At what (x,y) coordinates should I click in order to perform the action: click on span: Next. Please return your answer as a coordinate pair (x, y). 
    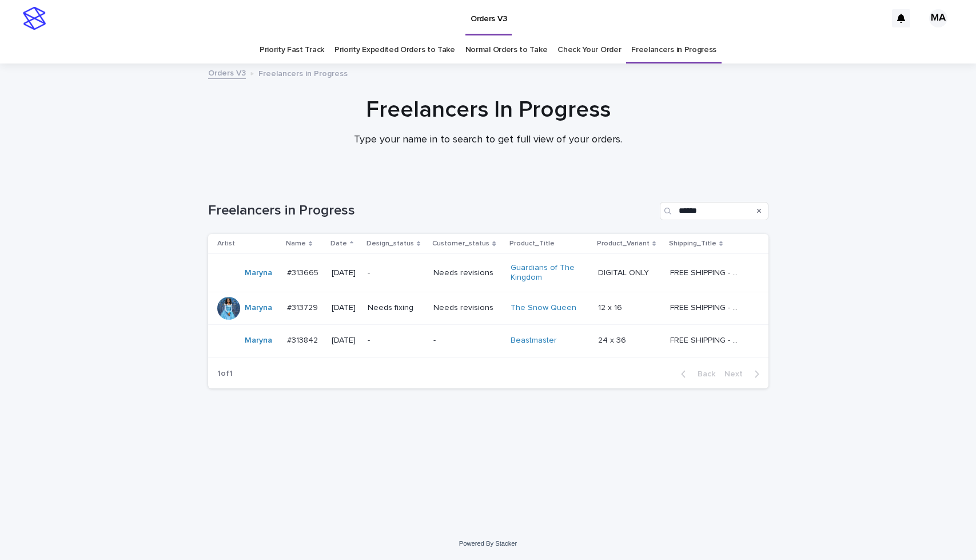
    Looking at the image, I should click on (738, 373).